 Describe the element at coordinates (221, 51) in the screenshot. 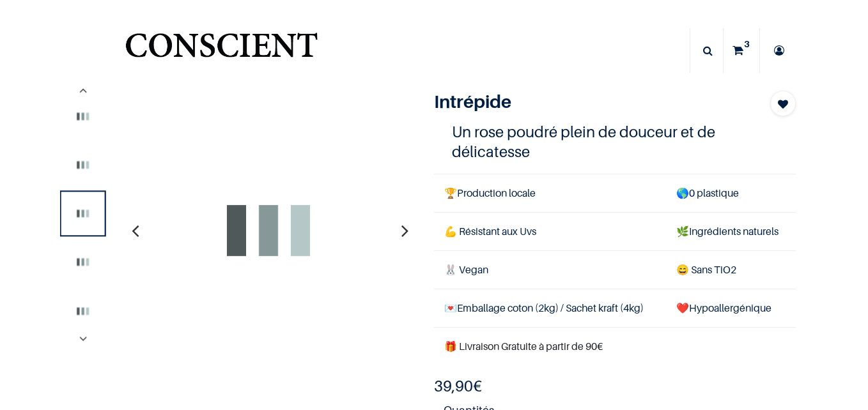

I see `span: Logo of Conscient` at that location.